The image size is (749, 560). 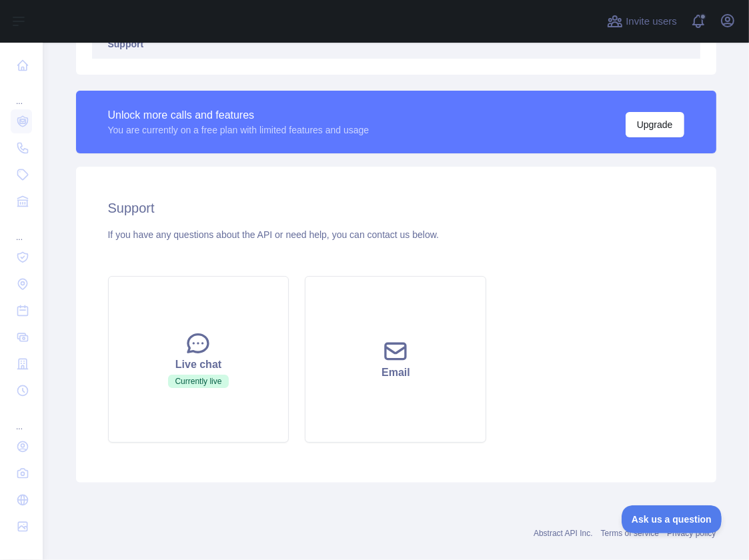 I want to click on div: Email, so click(x=395, y=373).